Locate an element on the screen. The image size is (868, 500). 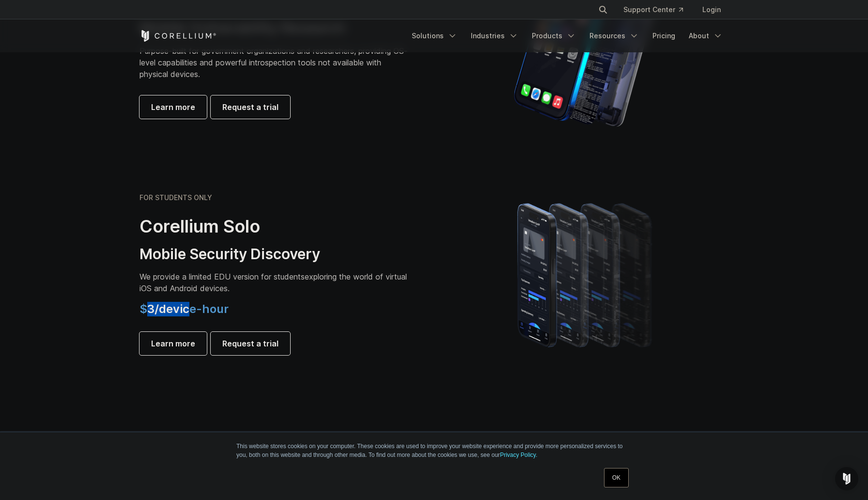
p: exploring the world of virtual iOS and Android devices. is located at coordinates (275, 282).